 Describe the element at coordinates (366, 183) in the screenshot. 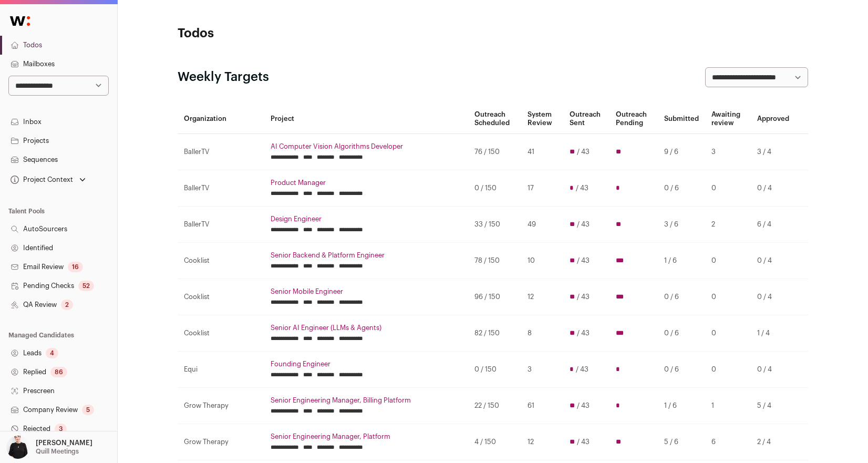

I see `a: Product Manager` at that location.